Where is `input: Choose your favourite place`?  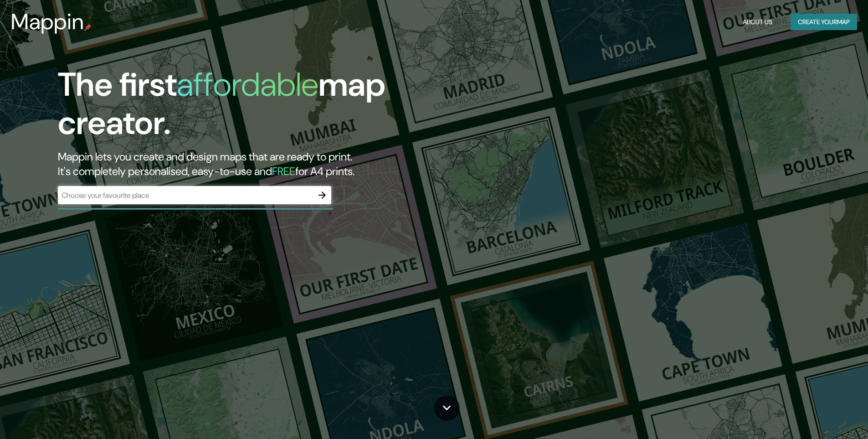 input: Choose your favourite place is located at coordinates (185, 195).